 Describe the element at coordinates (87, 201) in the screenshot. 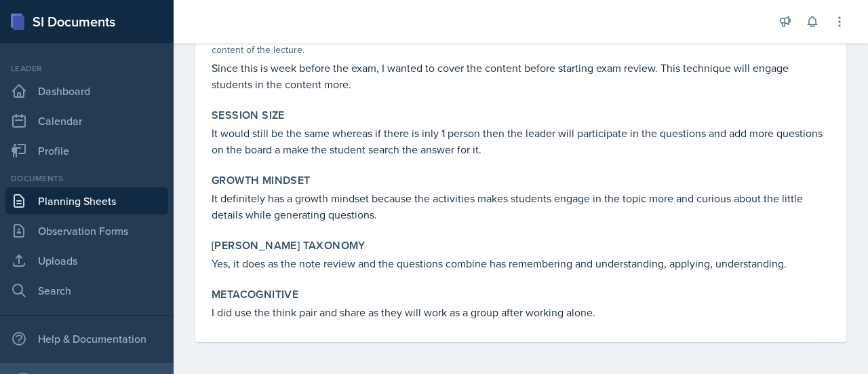

I see `a: Planning Sheets` at that location.